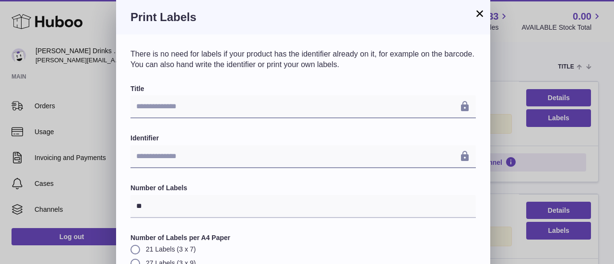 This screenshot has width=614, height=264. Describe the element at coordinates (303, 89) in the screenshot. I see `label: Title` at that location.